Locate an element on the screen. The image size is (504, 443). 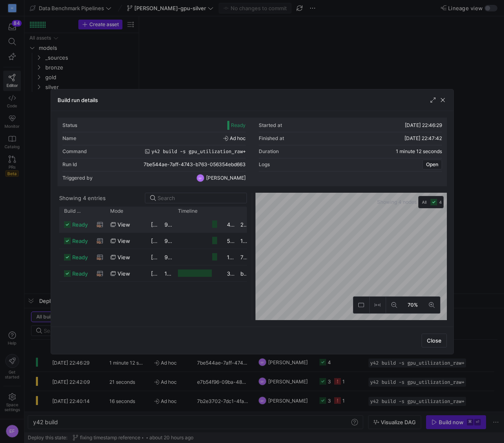
div: Command is located at coordinates (74, 152).